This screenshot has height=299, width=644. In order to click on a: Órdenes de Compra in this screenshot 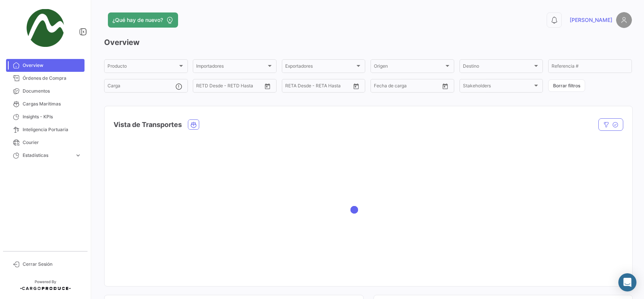, I will do `click(45, 78)`.